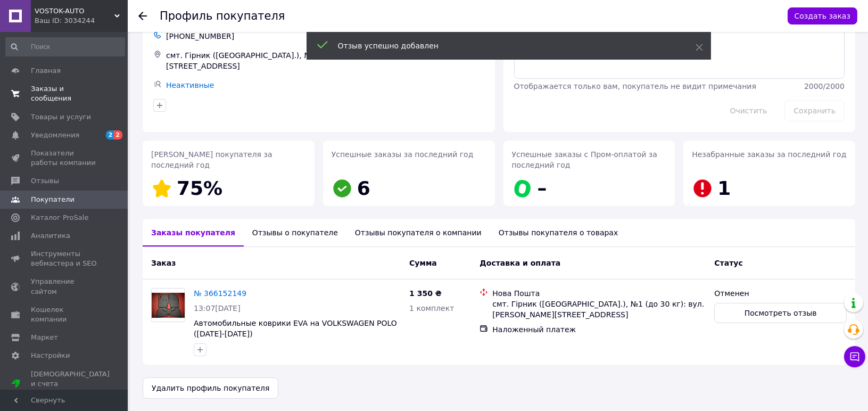 This screenshot has width=868, height=411. I want to click on span: Отзывы, so click(44, 181).